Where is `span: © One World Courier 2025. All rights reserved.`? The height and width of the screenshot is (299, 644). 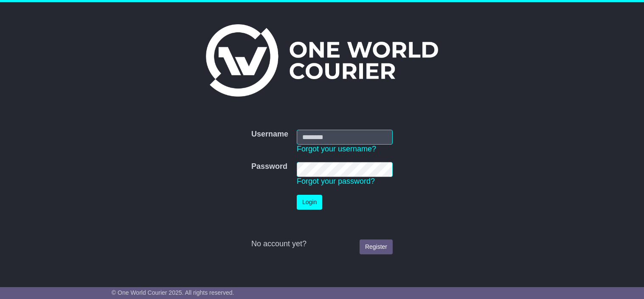 span: © One World Courier 2025. All rights reserved. is located at coordinates (173, 292).